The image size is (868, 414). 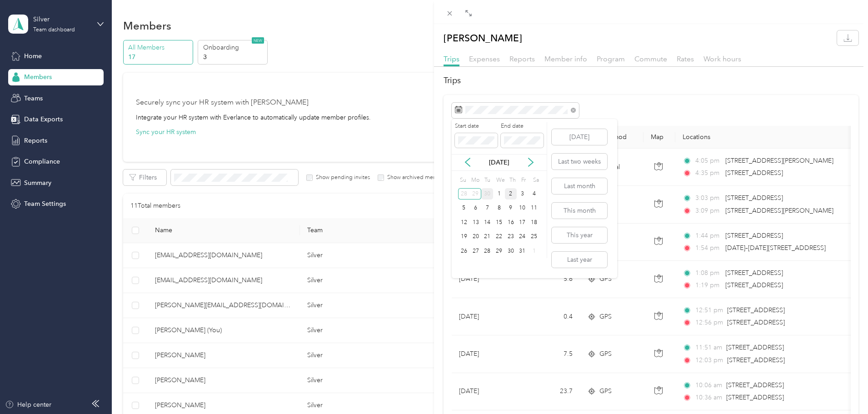 I want to click on span: Member info, so click(x=566, y=59).